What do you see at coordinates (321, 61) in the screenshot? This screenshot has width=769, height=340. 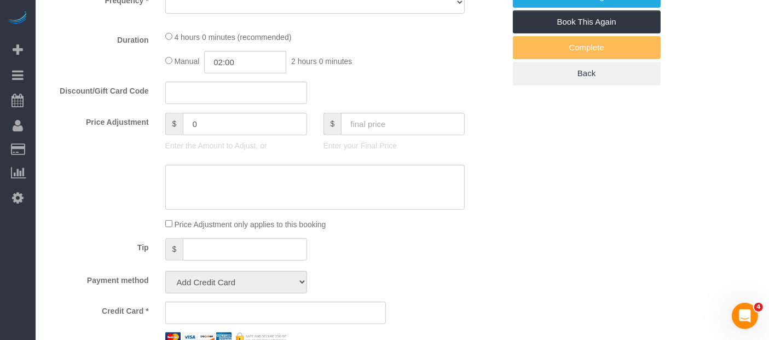 I see `span: 2 hours 0 minutes` at bounding box center [321, 61].